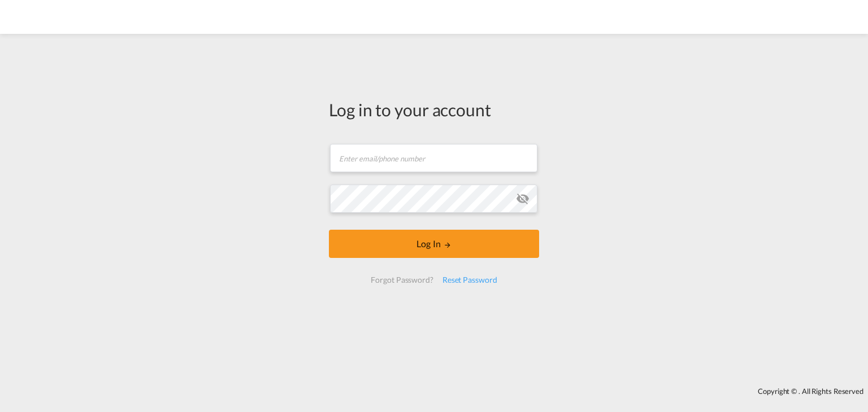 The width and height of the screenshot is (868, 412). Describe the element at coordinates (522, 199) in the screenshot. I see `md-icon: icon-eye-off` at that location.